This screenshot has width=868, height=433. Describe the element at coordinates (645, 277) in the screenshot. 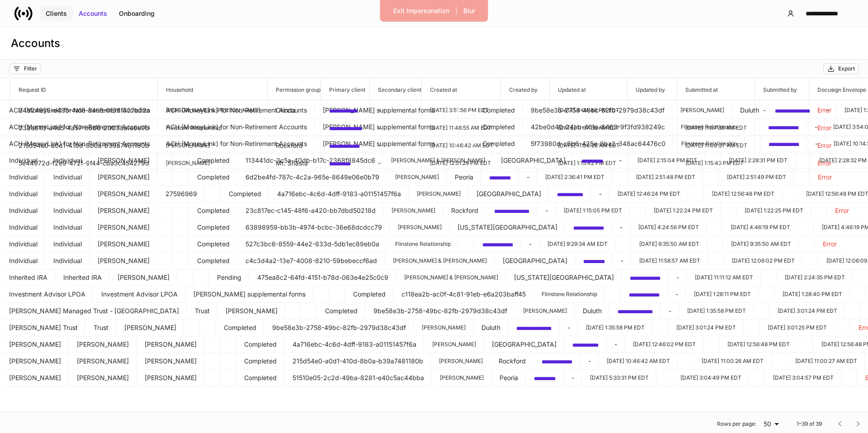

I see `td: 2b8f8d11-8e2a-42b4-96ed-4c43d20ba5c7` at that location.